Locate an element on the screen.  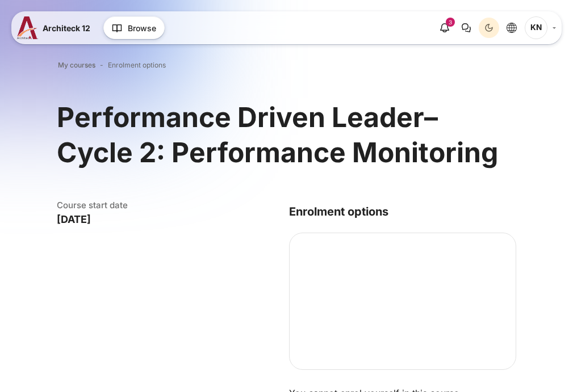
span: Browse is located at coordinates (142, 28).